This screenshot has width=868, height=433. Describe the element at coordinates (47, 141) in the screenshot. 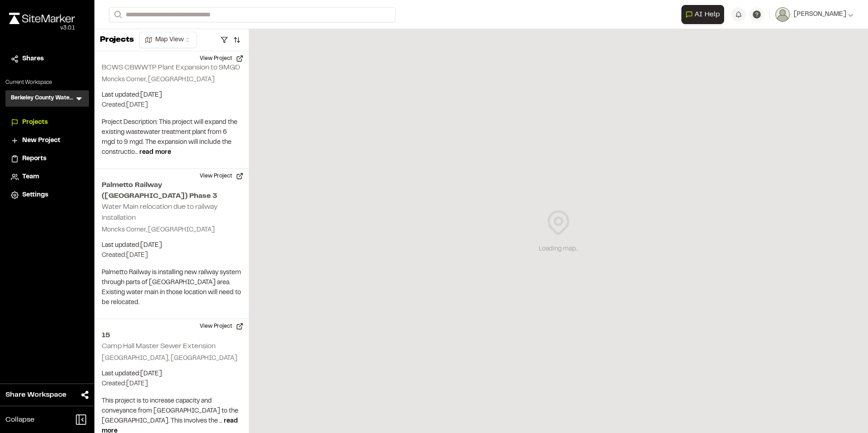

I see `a: New Project` at that location.